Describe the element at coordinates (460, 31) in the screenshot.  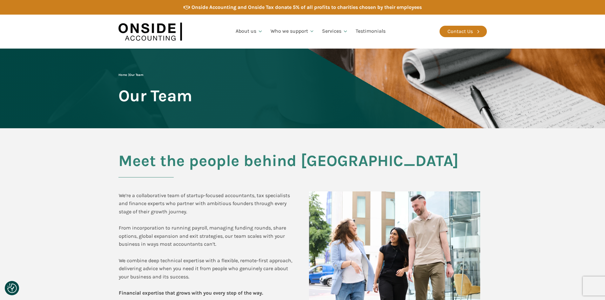
I see `div: Contact Us` at that location.